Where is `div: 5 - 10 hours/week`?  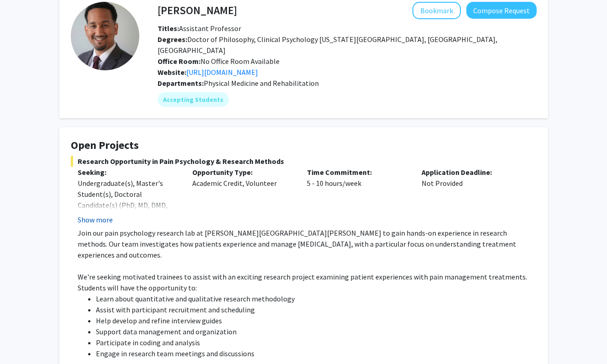 div: 5 - 10 hours/week is located at coordinates (357, 196).